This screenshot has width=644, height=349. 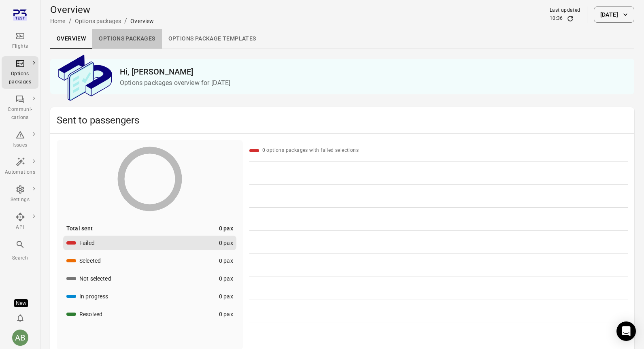 What do you see at coordinates (20, 47) in the screenshot?
I see `div: Flights` at bounding box center [20, 47].